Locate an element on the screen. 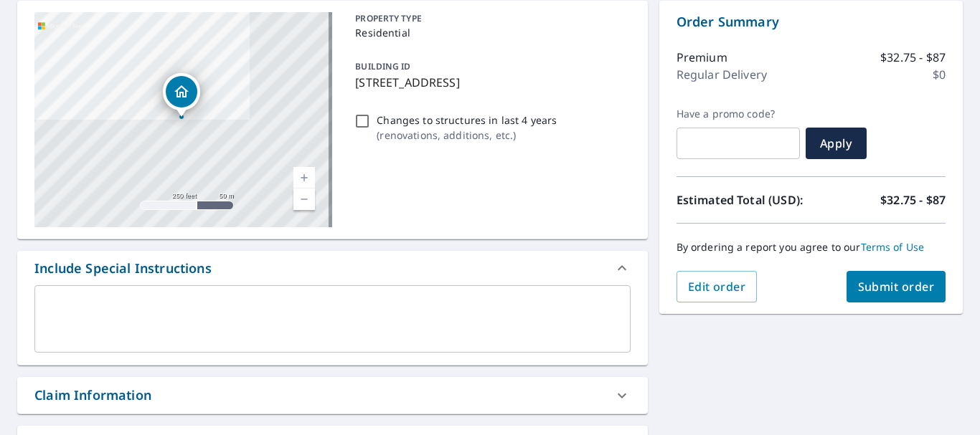 The height and width of the screenshot is (435, 980). span: Submit order is located at coordinates (896, 286).